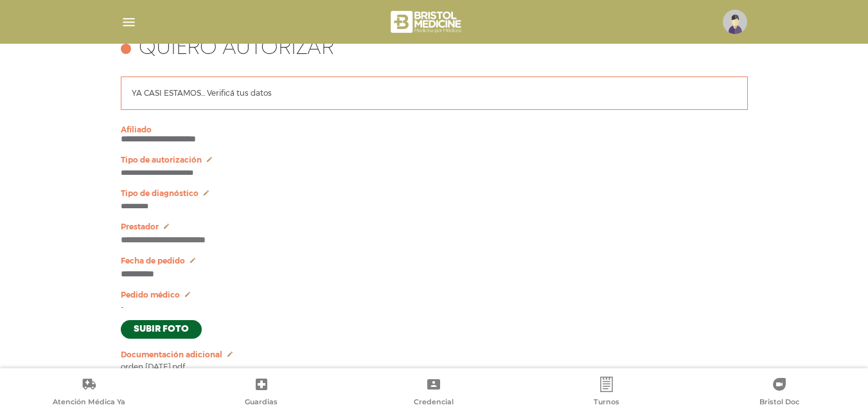  What do you see at coordinates (780, 403) in the screenshot?
I see `span: Bristol Doc` at bounding box center [780, 403].